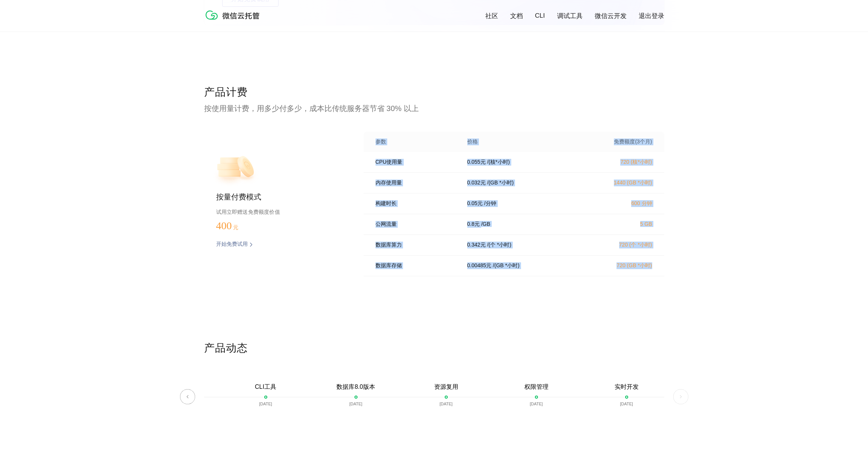 This screenshot has width=868, height=475. I want to click on p: 0.342 元, so click(476, 245).